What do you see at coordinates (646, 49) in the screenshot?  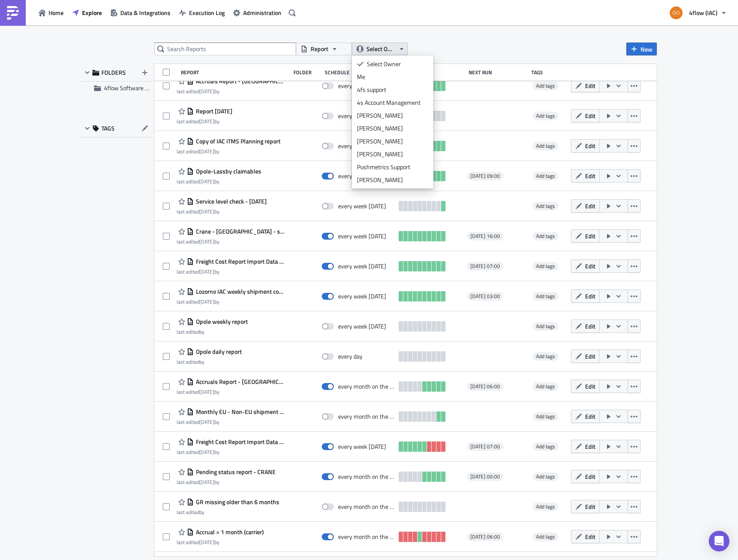 I see `span: New` at bounding box center [646, 49].